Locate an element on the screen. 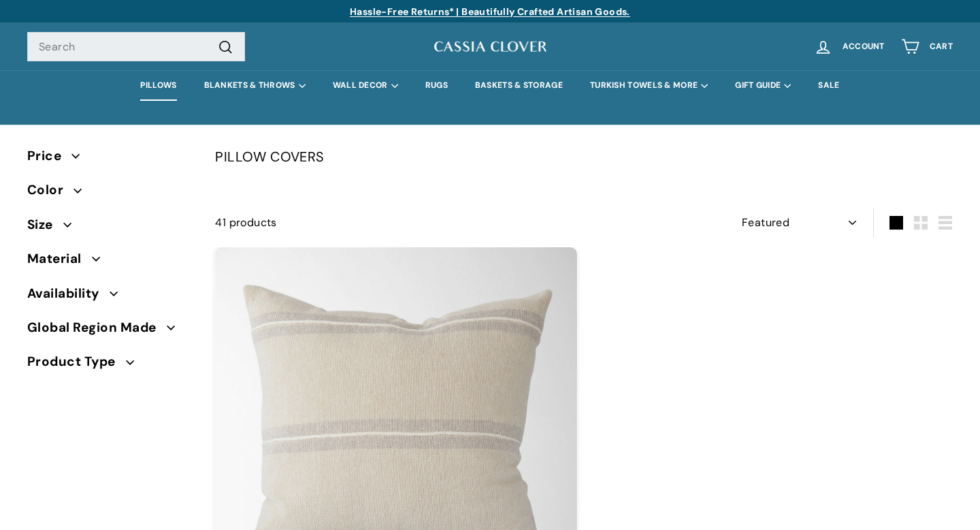  button: Size is located at coordinates (110, 228).